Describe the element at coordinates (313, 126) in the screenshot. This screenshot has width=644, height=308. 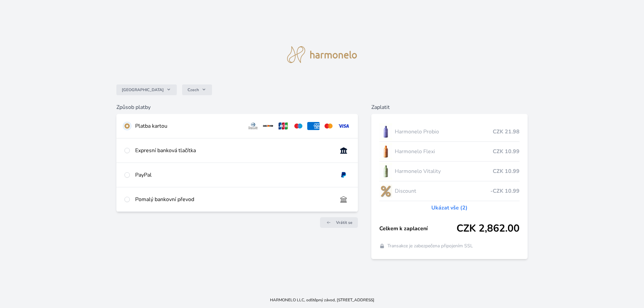
I see `img: amex.svg` at that location.